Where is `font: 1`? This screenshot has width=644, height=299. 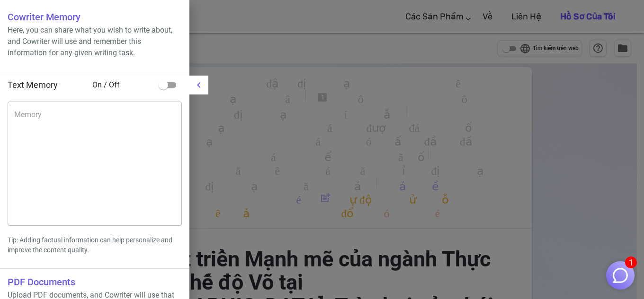 font: 1 is located at coordinates (631, 262).